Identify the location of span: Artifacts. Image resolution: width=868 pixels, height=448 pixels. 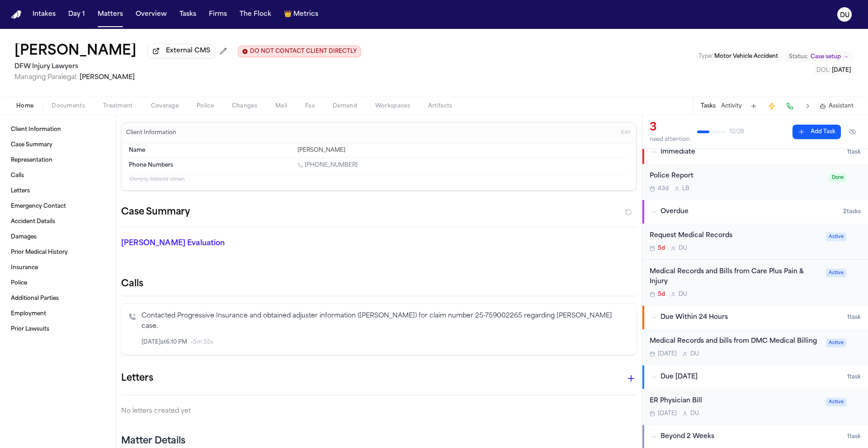
(440, 106).